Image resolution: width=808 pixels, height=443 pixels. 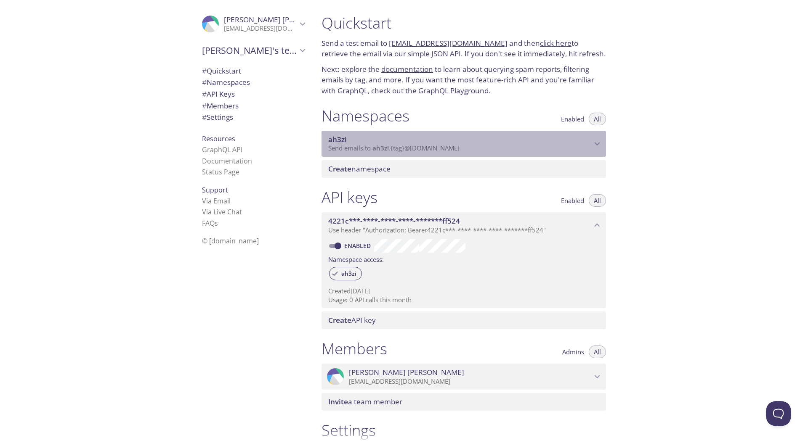 What do you see at coordinates (226, 82) in the screenshot?
I see `span: Namespaces` at bounding box center [226, 82].